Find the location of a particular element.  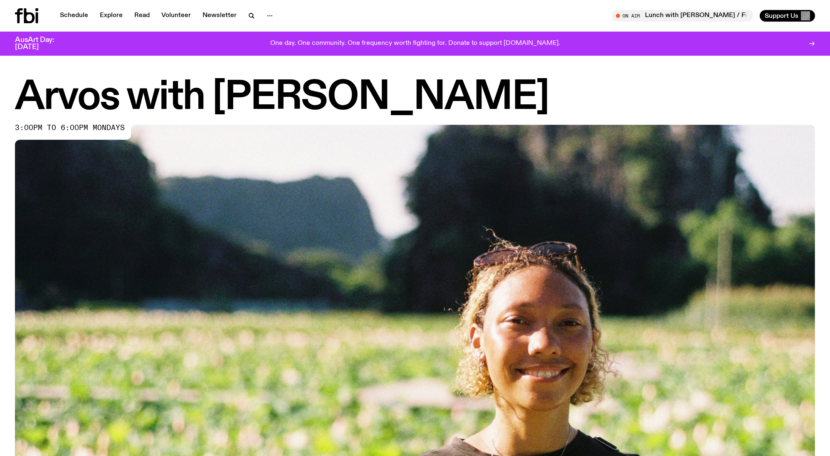

button: Support Us is located at coordinates (787, 16).